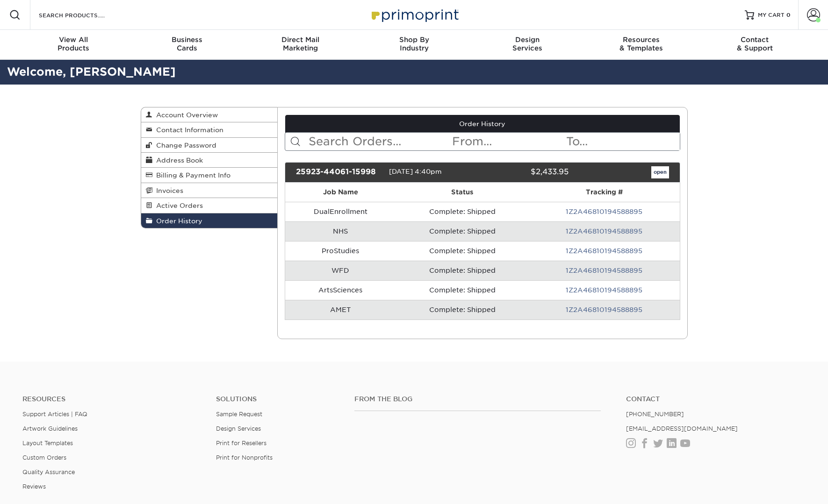 Image resolution: width=828 pixels, height=504 pixels. Describe the element at coordinates (50, 428) in the screenshot. I see `a: Artwork Guidelines` at that location.